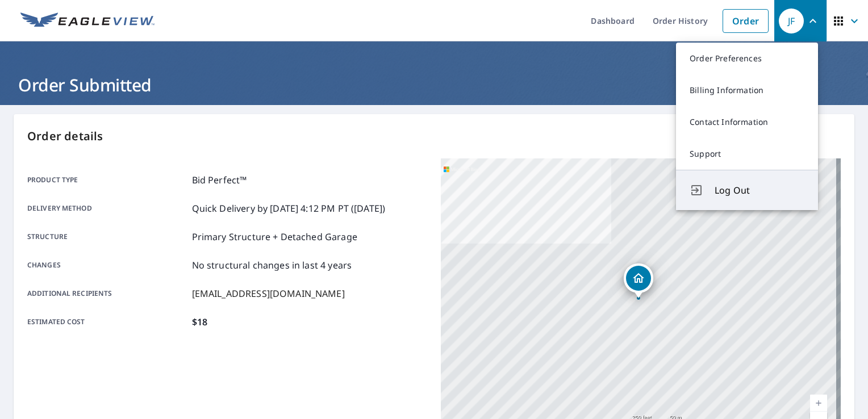 This screenshot has width=868, height=419. Describe the element at coordinates (107, 237) in the screenshot. I see `p: Structure` at that location.